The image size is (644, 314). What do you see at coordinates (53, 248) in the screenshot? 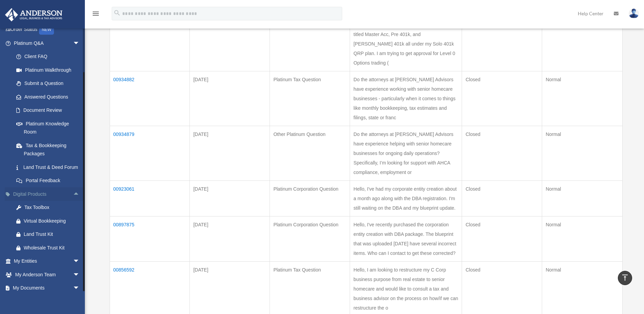
I see `div: Wholesale Trust Kit` at bounding box center [53, 248].